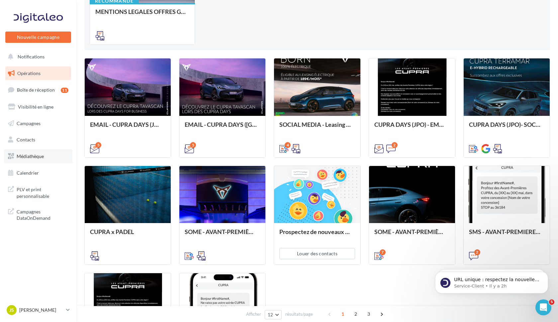 Image resolution: width=558 pixels, height=322 pixels. What do you see at coordinates (38, 37) in the screenshot?
I see `button: Nouvelle campagne` at bounding box center [38, 37].